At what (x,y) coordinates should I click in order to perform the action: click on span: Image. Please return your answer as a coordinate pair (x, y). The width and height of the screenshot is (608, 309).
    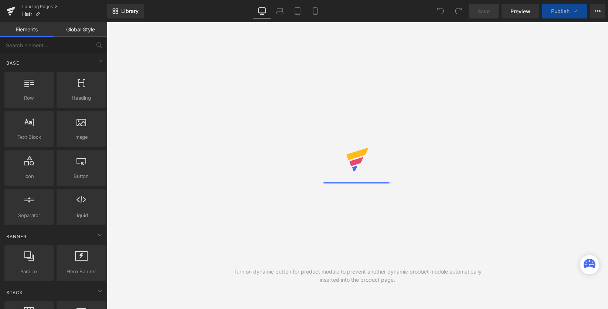
    Looking at the image, I should click on (81, 137).